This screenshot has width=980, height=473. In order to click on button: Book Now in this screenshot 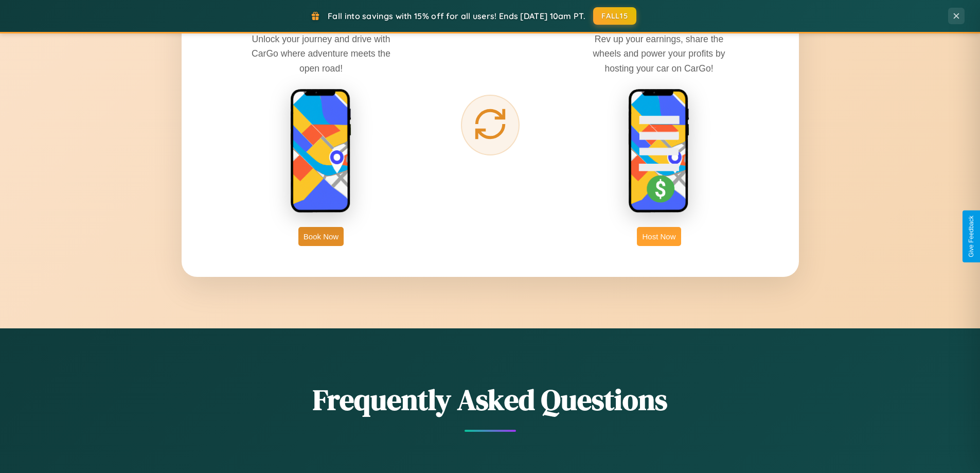, I will do `click(321, 236)`.